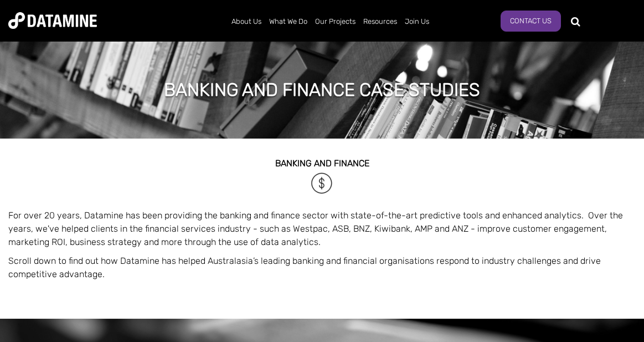  Describe the element at coordinates (530, 21) in the screenshot. I see `a: Contact Us` at that location.